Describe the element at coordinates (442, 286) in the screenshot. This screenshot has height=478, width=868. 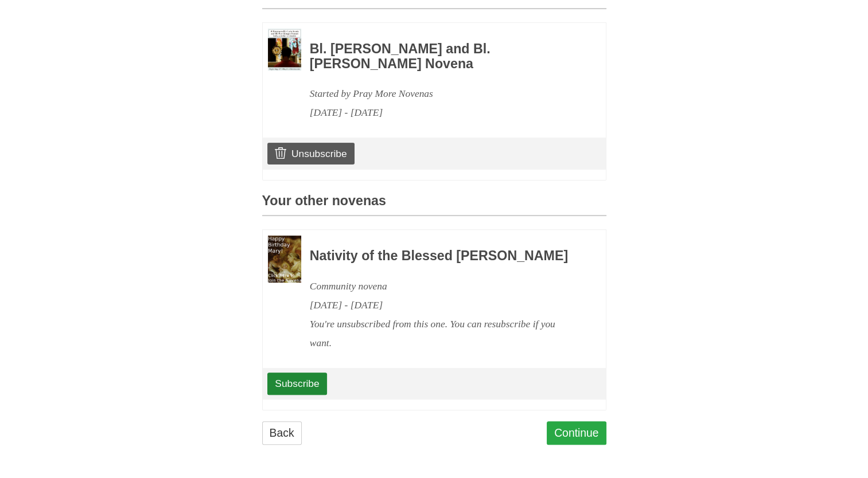
I see `div: Community novena` at that location.